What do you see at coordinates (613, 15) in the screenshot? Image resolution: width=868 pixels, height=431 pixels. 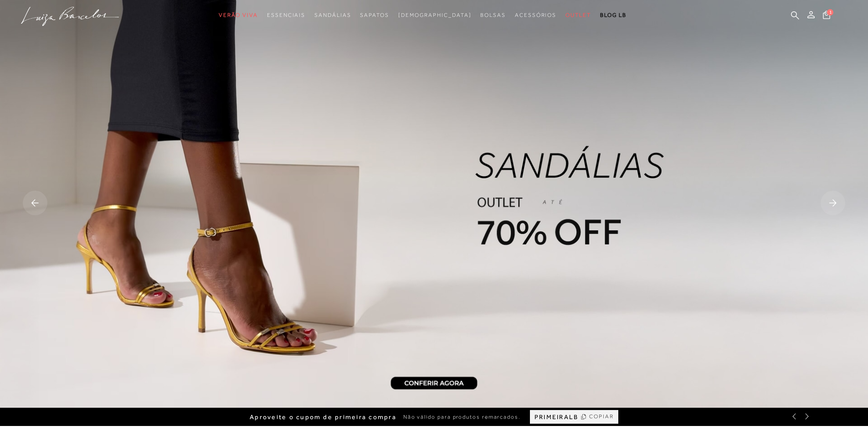 I see `a: BLOG LB` at bounding box center [613, 15].